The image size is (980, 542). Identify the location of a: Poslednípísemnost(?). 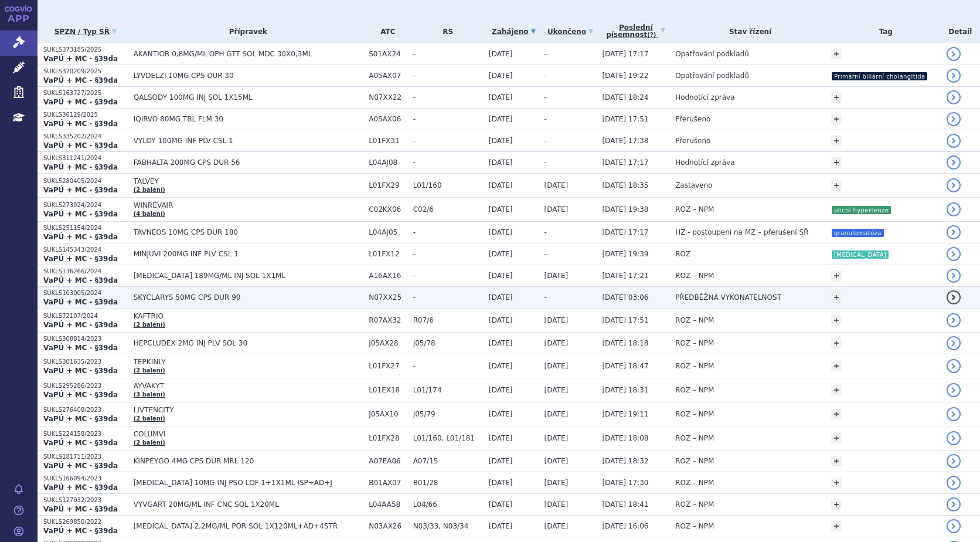
(635, 31).